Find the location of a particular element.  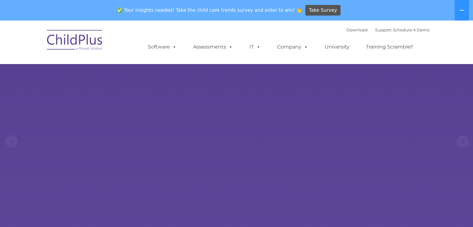

a: Assessments is located at coordinates (213, 47).